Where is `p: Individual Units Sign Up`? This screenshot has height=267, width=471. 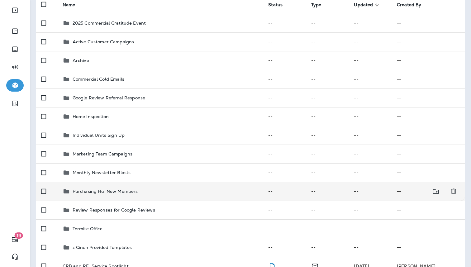
p: Individual Units Sign Up is located at coordinates (99, 135).